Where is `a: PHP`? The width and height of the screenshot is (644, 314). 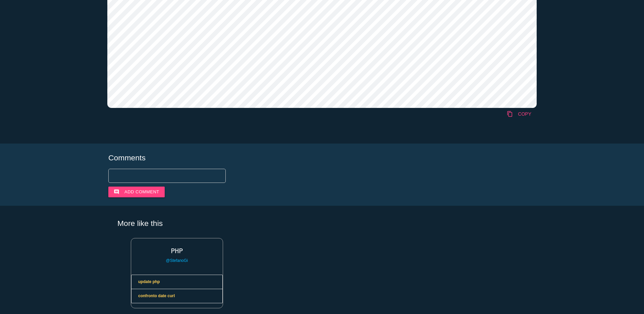
a: PHP is located at coordinates (177, 250).